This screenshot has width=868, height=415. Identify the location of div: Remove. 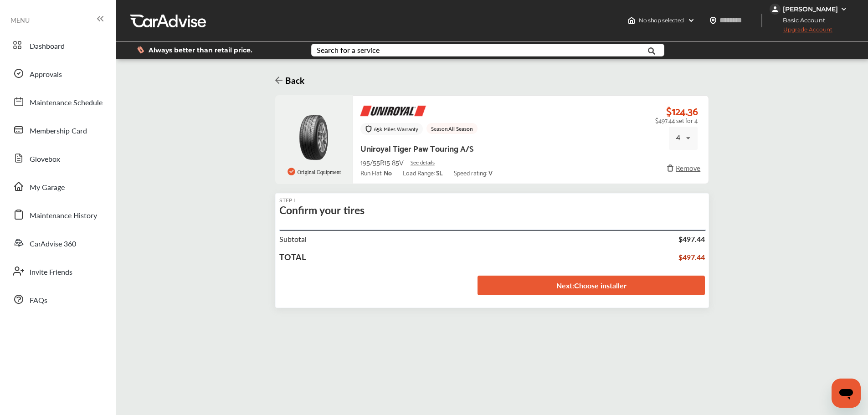
(683, 167).